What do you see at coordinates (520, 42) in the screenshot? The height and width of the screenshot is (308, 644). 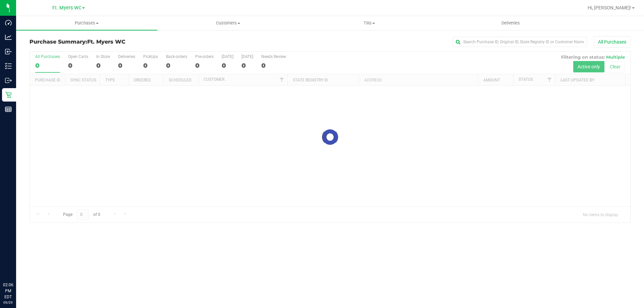 I see `input: Search Purchase ID, Original ID, State Registry ID or Customer Name...` at bounding box center [520, 42].